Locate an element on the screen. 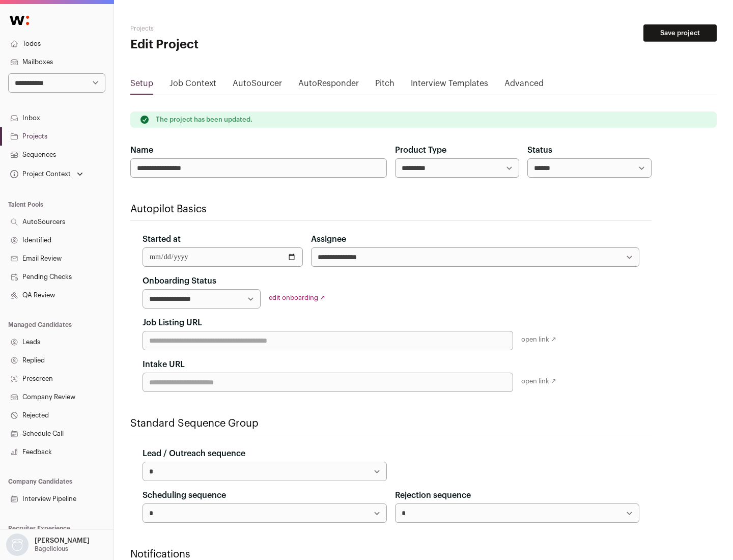  a: Setup is located at coordinates (141, 85).